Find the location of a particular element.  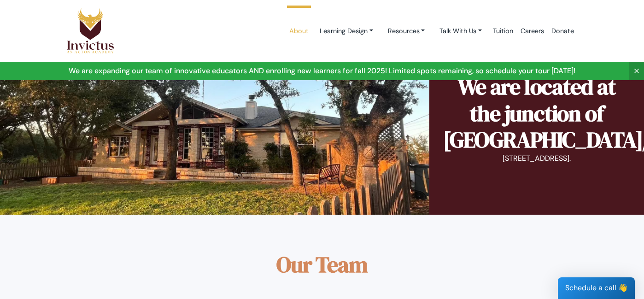

a: Tuition is located at coordinates (503, 31).